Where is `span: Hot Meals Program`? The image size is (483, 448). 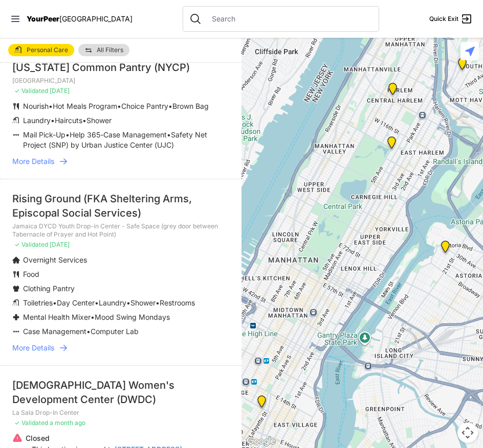 span: Hot Meals Program is located at coordinates (85, 106).